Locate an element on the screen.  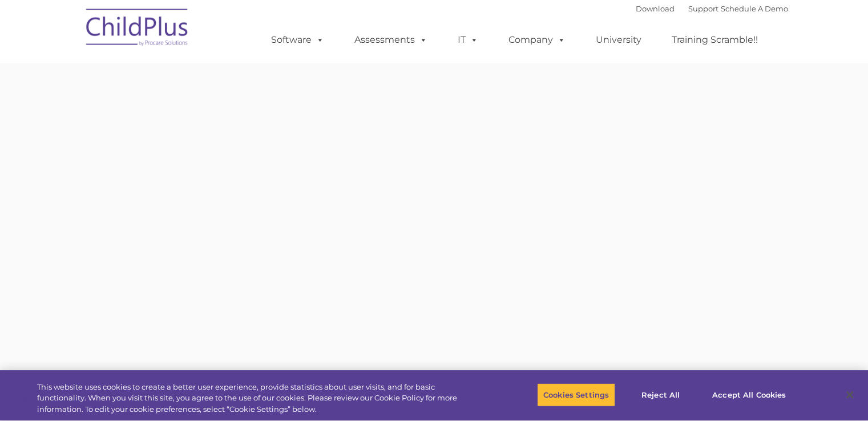
button: Reject All is located at coordinates (661, 395).